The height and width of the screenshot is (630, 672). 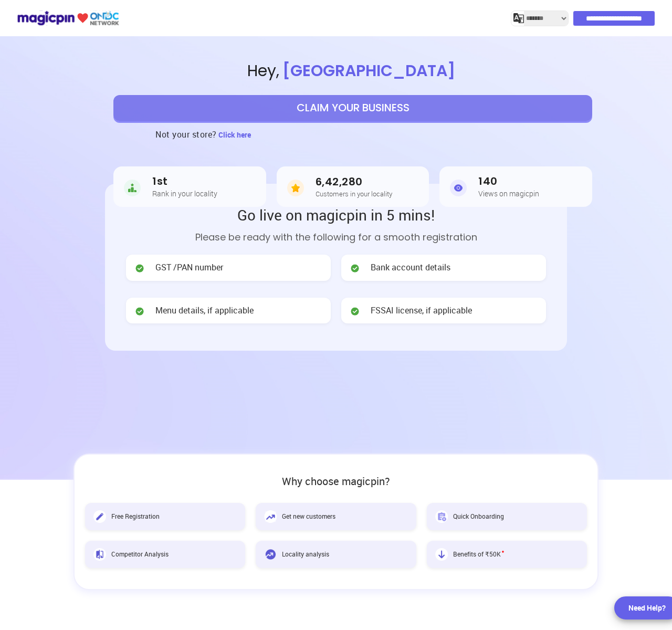 What do you see at coordinates (479, 516) in the screenshot?
I see `span: Quick Onboarding` at bounding box center [479, 516].